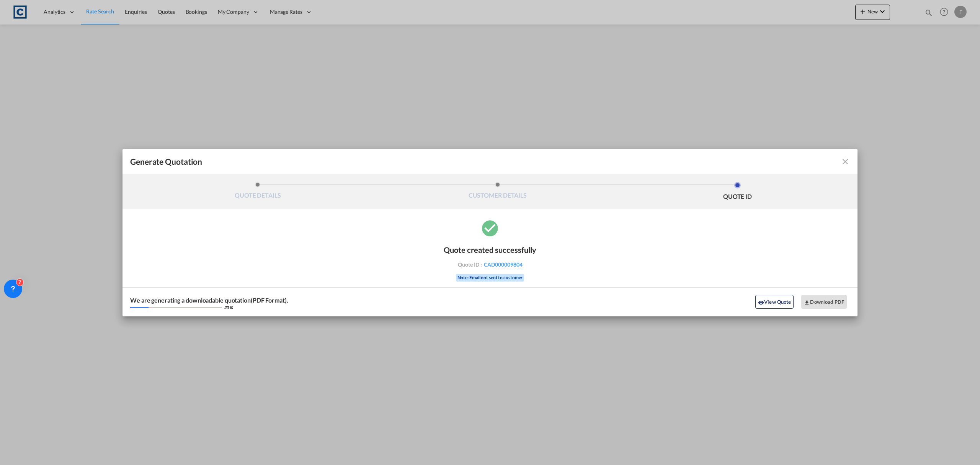 The image size is (980, 465). I want to click on span: CAD000009804, so click(503, 264).